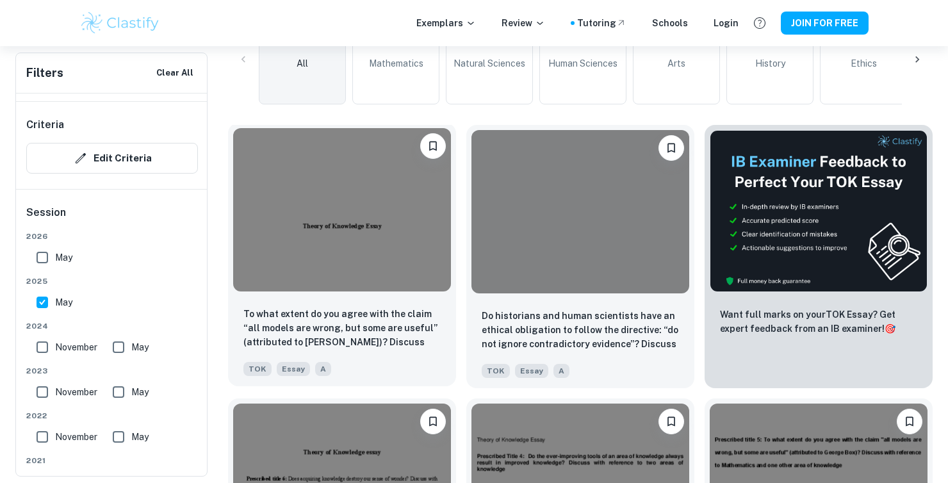 The width and height of the screenshot is (948, 483). I want to click on span: Human Sciences, so click(583, 63).